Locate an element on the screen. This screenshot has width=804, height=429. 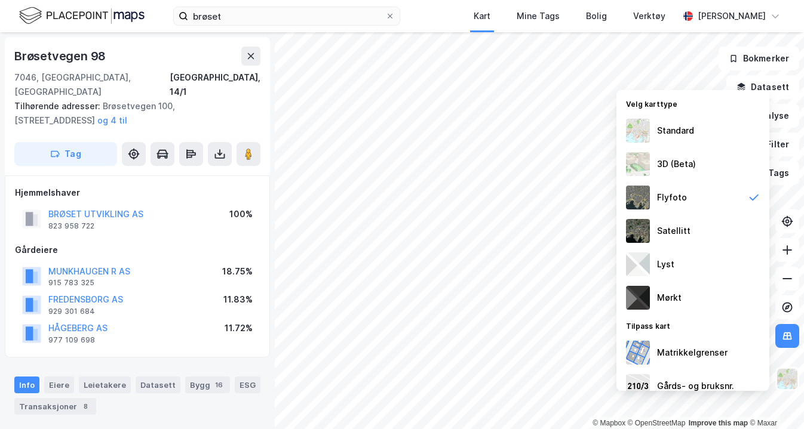
button: Bokmerker is located at coordinates (759, 59).